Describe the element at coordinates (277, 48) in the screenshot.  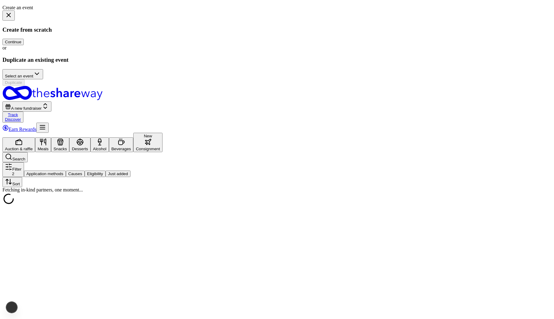
I see `div: or` at that location.